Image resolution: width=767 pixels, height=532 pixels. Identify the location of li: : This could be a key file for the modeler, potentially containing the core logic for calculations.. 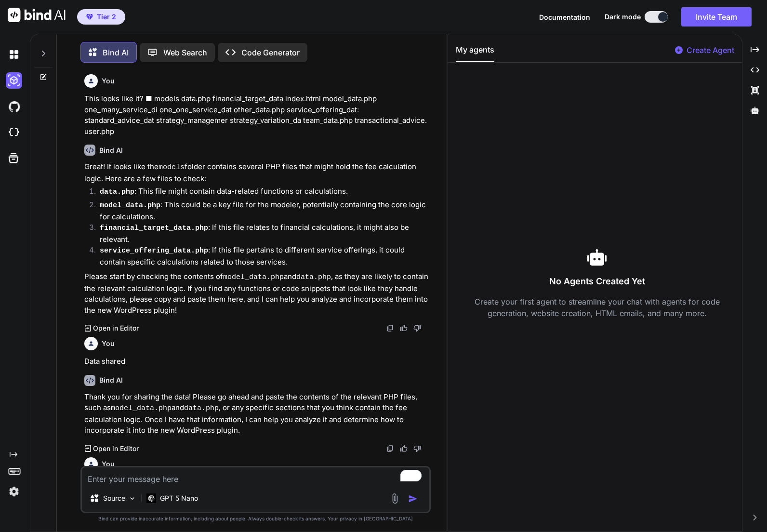
(260, 210).